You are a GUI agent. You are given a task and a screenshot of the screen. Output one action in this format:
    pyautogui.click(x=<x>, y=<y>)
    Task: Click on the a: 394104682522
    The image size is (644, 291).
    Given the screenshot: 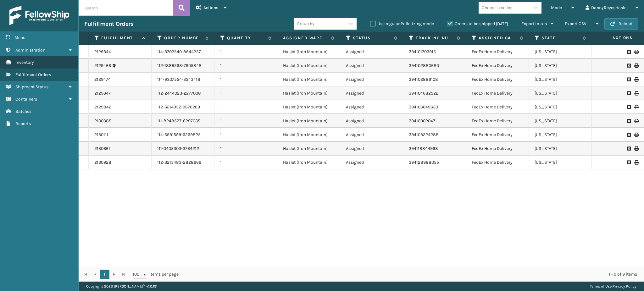 What is the action you would take?
    pyautogui.click(x=423, y=93)
    